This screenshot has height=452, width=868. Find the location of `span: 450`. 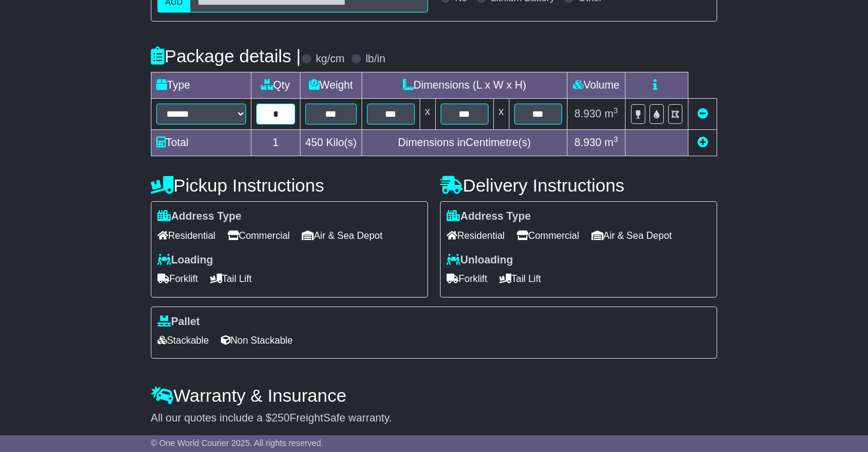

span: 450 is located at coordinates (314, 143).